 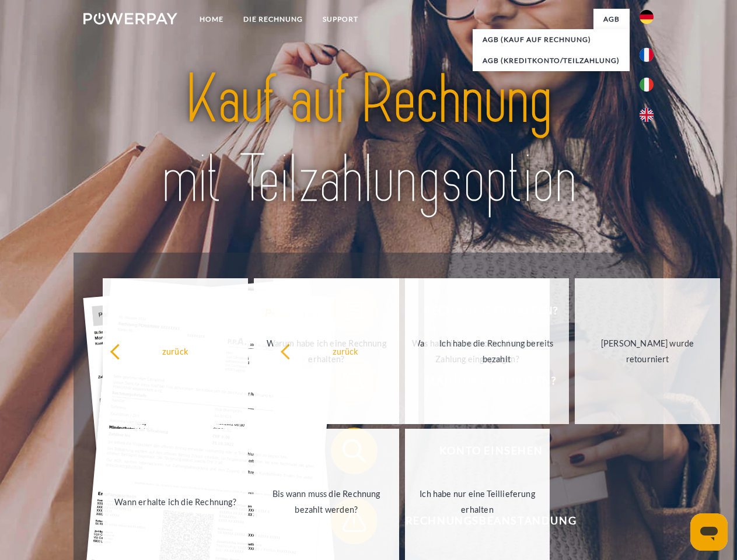 I want to click on a: AGB (Kauf auf Rechnung), so click(x=551, y=40).